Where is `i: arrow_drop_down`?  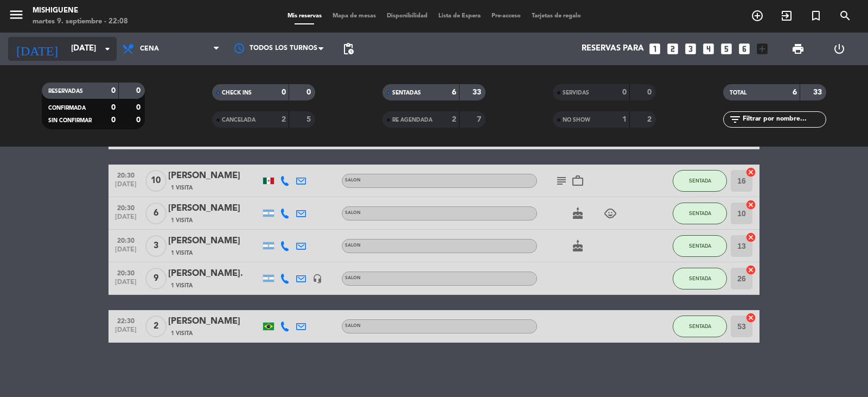
i: arrow_drop_down is located at coordinates (108, 49).